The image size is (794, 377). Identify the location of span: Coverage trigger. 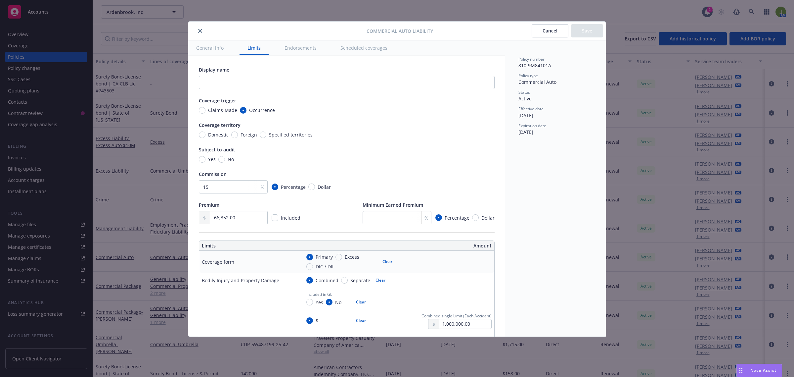
(217, 100).